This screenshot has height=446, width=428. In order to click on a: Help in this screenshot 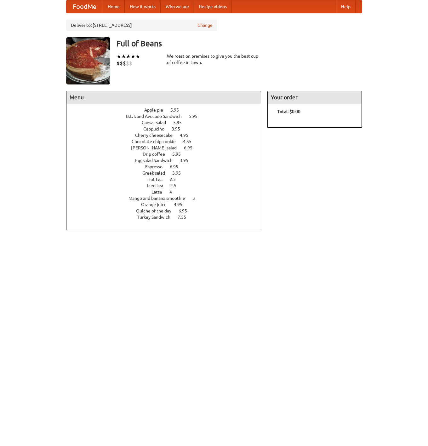, I will do `click(346, 7)`.